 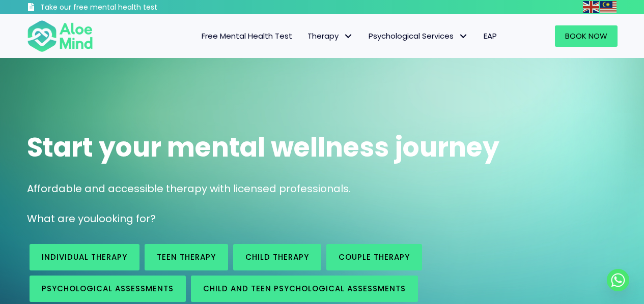 What do you see at coordinates (304, 289) in the screenshot?
I see `a: Child and Teen Psychological assessments` at bounding box center [304, 289].